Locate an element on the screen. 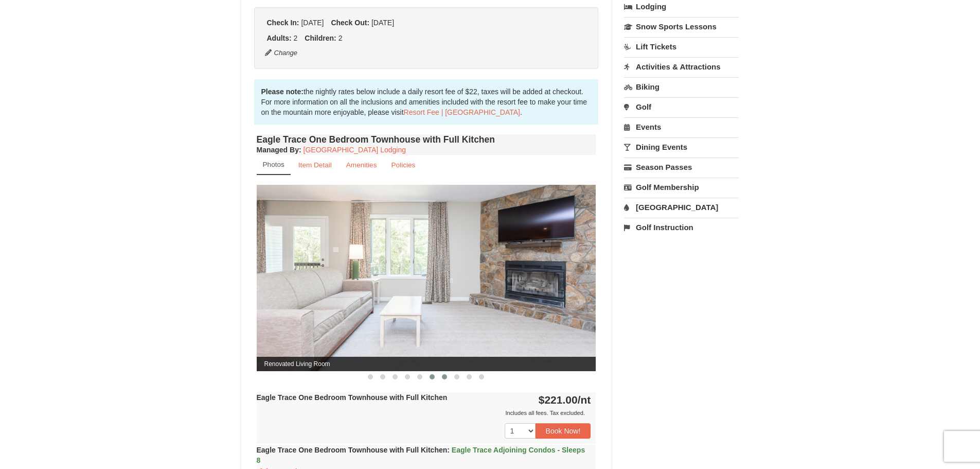  button: Change is located at coordinates (282, 53).